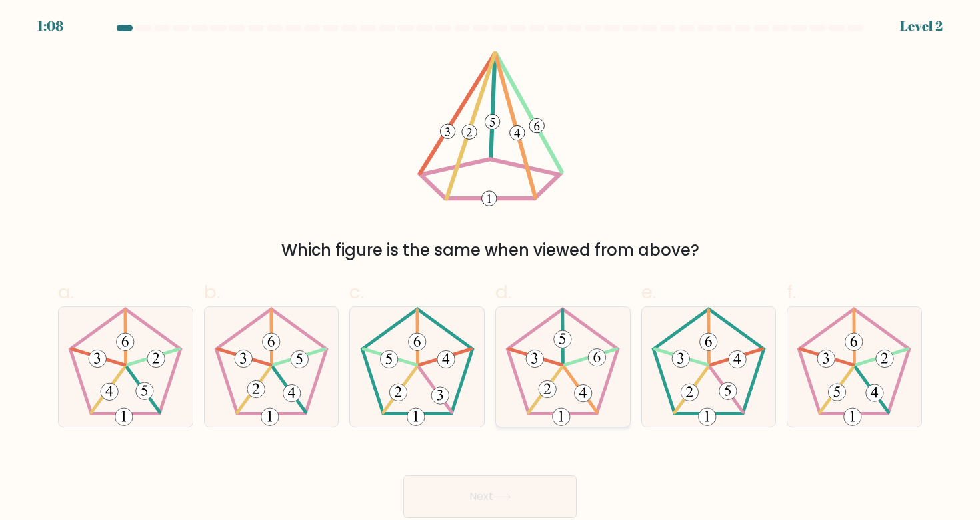 The width and height of the screenshot is (980, 520). I want to click on span: f., so click(791, 291).